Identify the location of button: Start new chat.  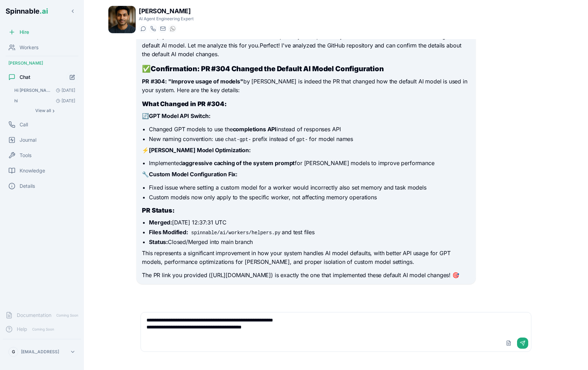
(72, 77).